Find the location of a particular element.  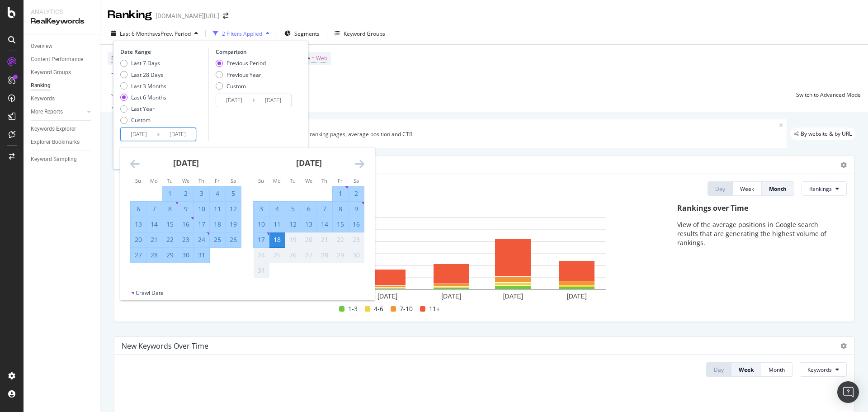

div: 9 is located at coordinates (356, 209).